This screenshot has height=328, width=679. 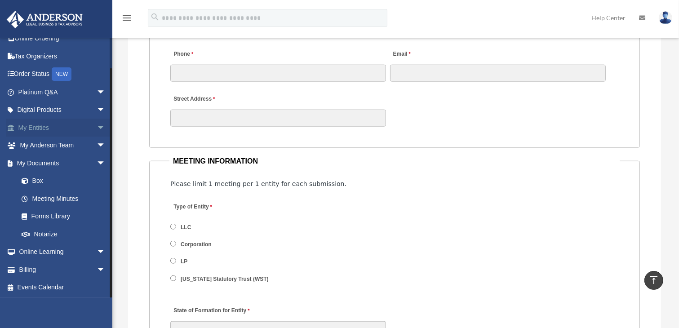 I want to click on label: Email, so click(x=401, y=54).